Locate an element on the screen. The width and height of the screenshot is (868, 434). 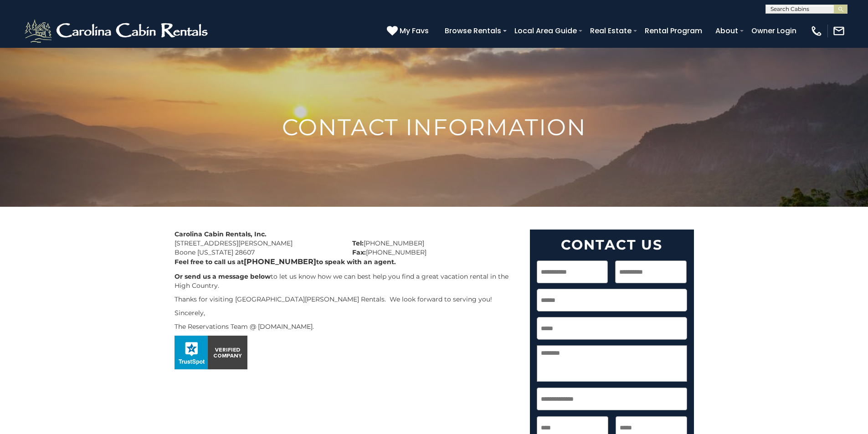
strong: Fax: is located at coordinates (359, 252).